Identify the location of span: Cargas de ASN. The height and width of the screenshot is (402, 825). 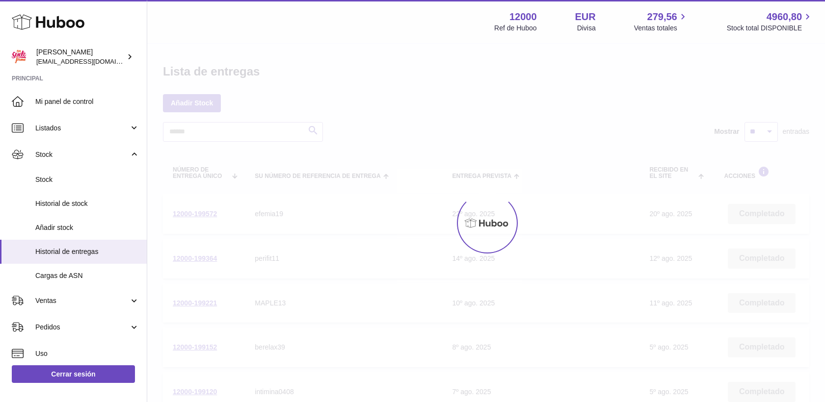
(87, 276).